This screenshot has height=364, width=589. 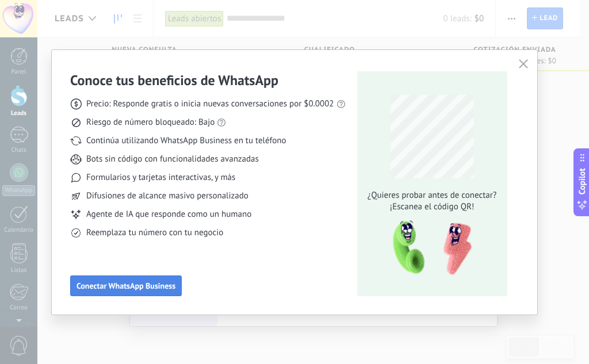 I want to click on h3: Conoce tus beneficios de WhatsApp, so click(x=175, y=80).